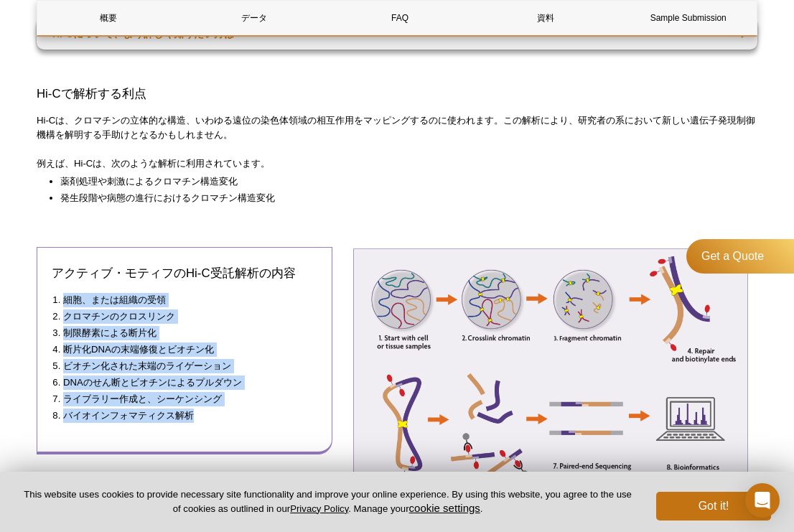 The image size is (794, 532). I want to click on li: バイオインフォマティクス解析, so click(183, 416).